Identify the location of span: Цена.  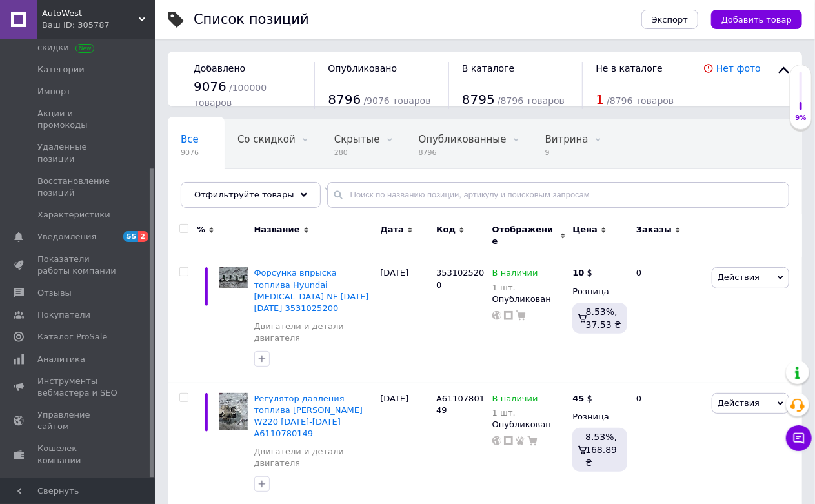
(585, 230).